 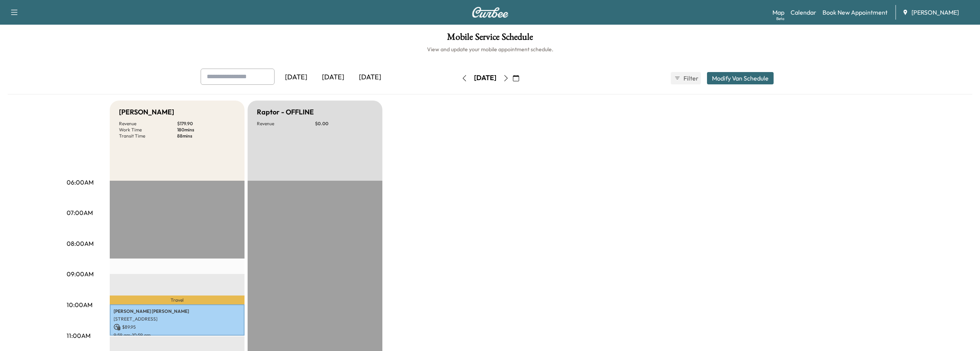 What do you see at coordinates (78, 336) in the screenshot?
I see `p: 11:00AM` at bounding box center [78, 336].